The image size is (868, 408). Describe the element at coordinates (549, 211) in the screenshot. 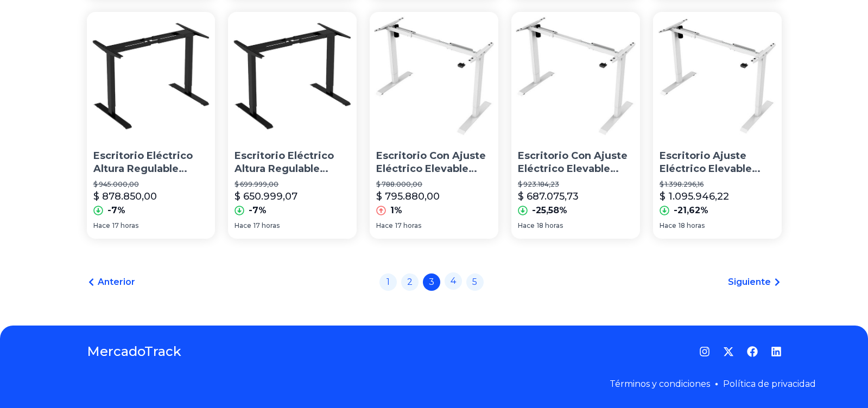

I see `p: -25,58%` at that location.